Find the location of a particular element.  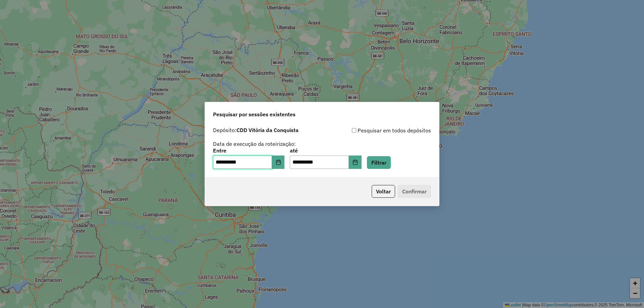

strong: CDD Vitória da Conquista is located at coordinates (267, 130).